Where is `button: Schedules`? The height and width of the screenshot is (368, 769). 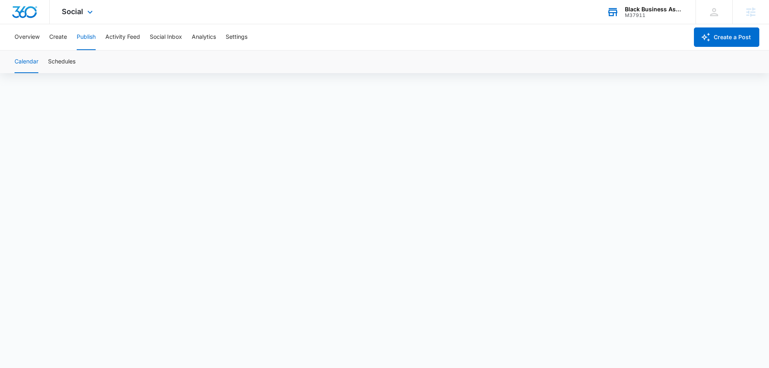
button: Schedules is located at coordinates (62, 62).